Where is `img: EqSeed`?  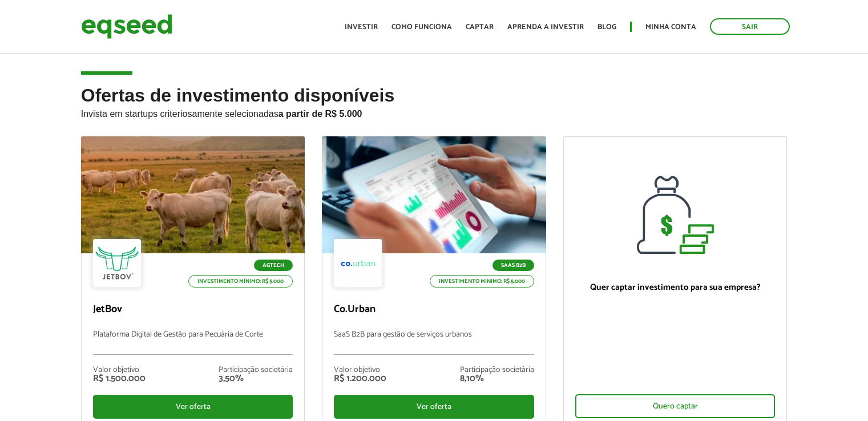 img: EqSeed is located at coordinates (127, 27).